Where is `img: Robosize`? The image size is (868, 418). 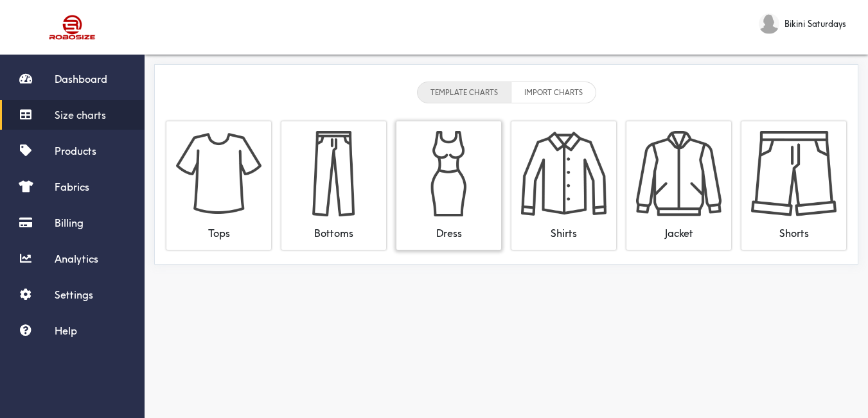 img: Robosize is located at coordinates (73, 27).